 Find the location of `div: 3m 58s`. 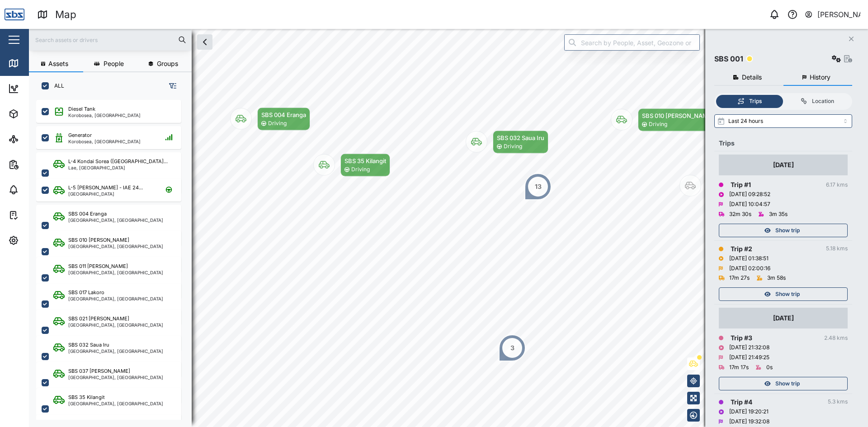

div: 3m 58s is located at coordinates (776, 278).